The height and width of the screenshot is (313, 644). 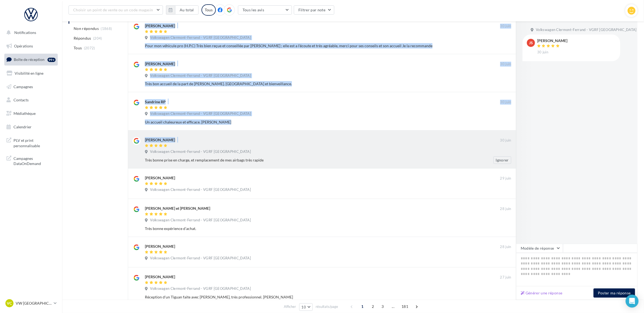 What do you see at coordinates (615, 293) in the screenshot?
I see `button: Poster ma réponse` at bounding box center [615, 293].